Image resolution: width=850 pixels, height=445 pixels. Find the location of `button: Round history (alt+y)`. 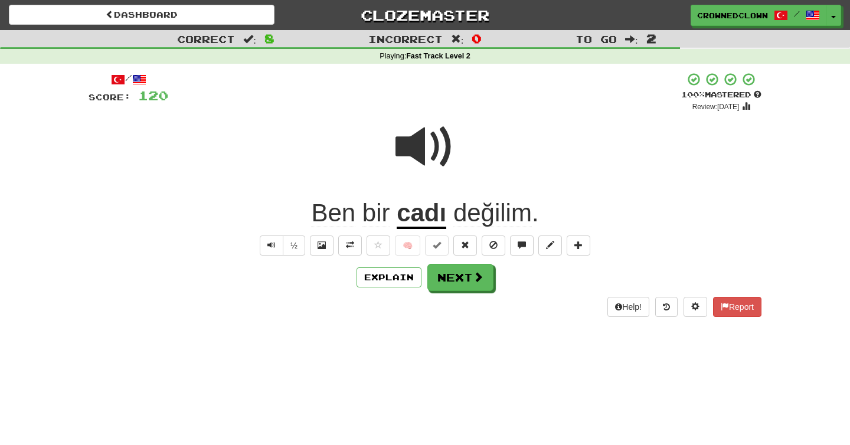

button: Round history (alt+y) is located at coordinates (666, 307).